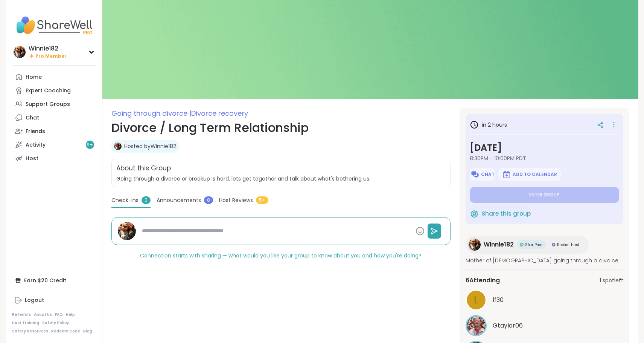 This screenshot has width=644, height=343. Describe the element at coordinates (236, 200) in the screenshot. I see `span: Host Reviews` at that location.